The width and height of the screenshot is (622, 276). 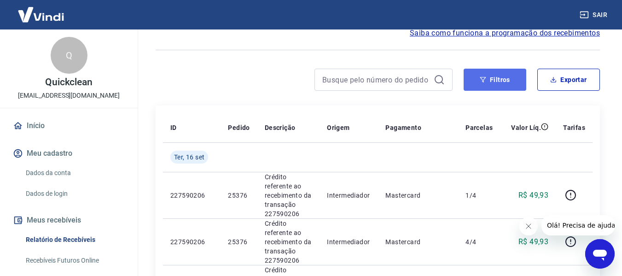 I want to click on button: Exportar, so click(x=569, y=80).